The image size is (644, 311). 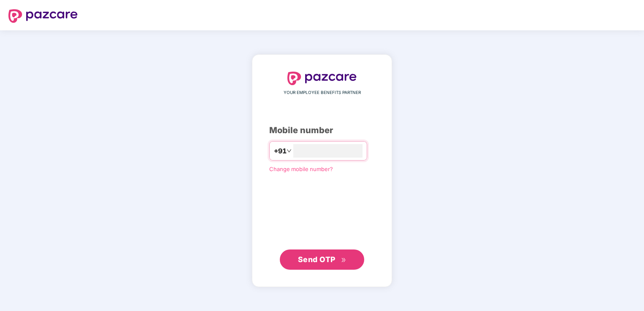 I want to click on span: double-right, so click(x=343, y=260).